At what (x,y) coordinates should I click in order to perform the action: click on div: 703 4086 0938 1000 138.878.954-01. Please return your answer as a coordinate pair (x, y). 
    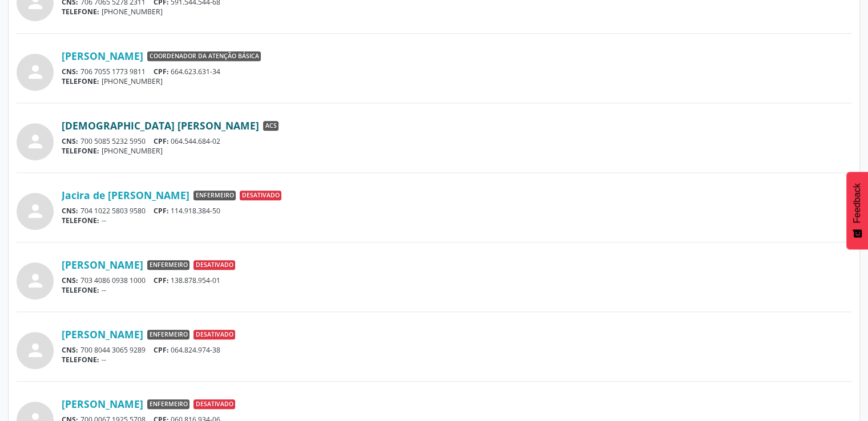
    Looking at the image, I should click on (457, 280).